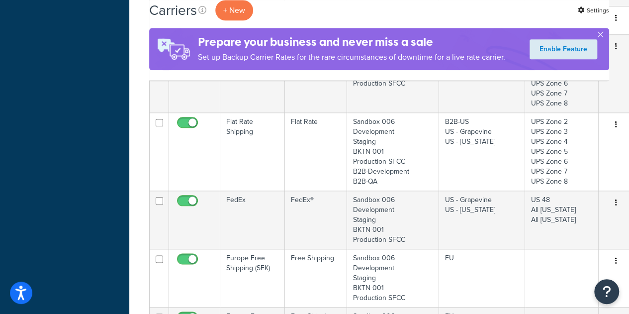 This screenshot has height=314, width=629. What do you see at coordinates (564, 49) in the screenshot?
I see `a: Enable Feature` at bounding box center [564, 49].